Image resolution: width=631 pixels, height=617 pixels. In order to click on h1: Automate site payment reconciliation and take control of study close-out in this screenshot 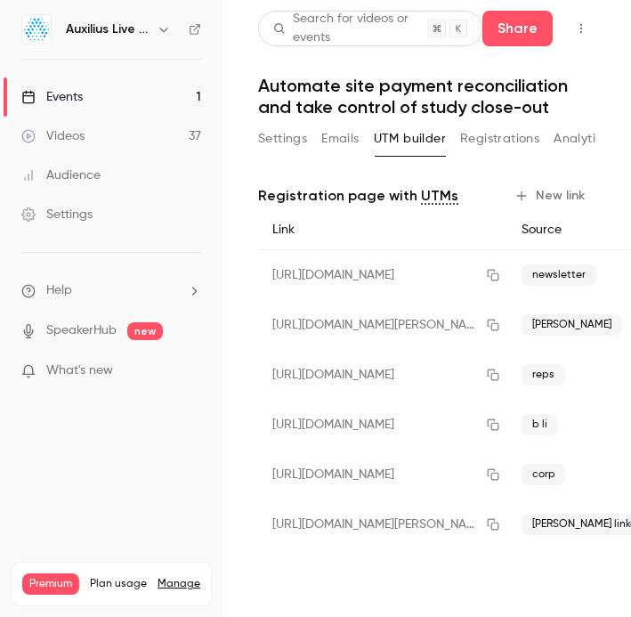, I will do `click(426, 96)`.